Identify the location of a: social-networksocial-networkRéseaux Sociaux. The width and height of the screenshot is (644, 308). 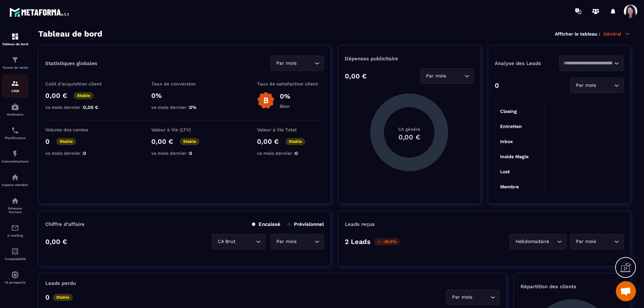
(15, 205).